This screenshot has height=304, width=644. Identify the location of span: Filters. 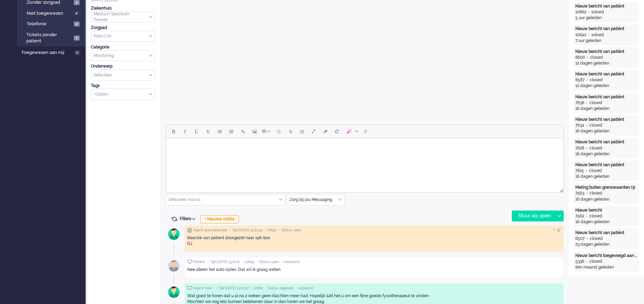
(189, 219).